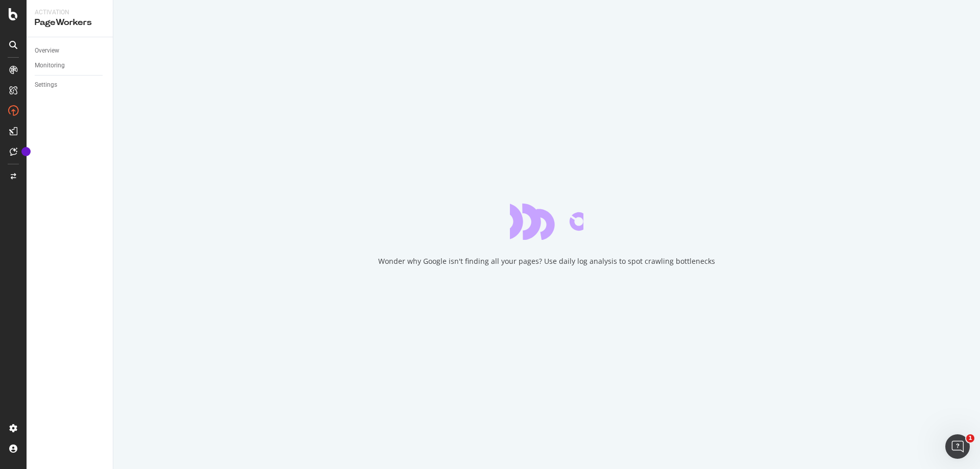 This screenshot has width=980, height=469. Describe the element at coordinates (46, 85) in the screenshot. I see `div: Settings` at that location.